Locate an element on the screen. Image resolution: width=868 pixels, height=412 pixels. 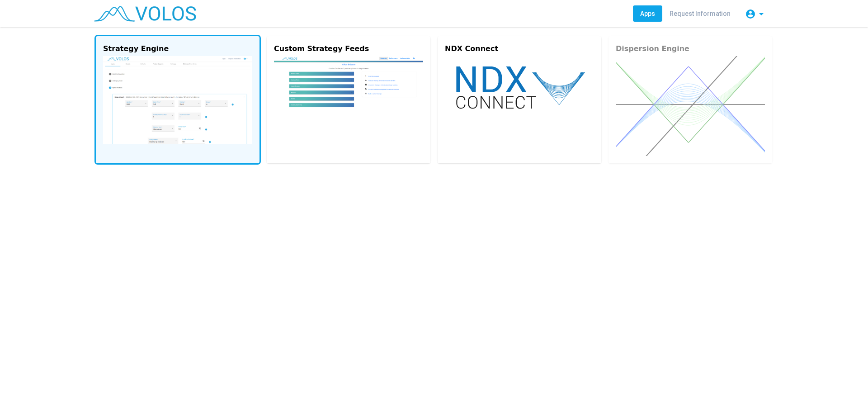
div: Custom Strategy Feeds is located at coordinates (348, 49).